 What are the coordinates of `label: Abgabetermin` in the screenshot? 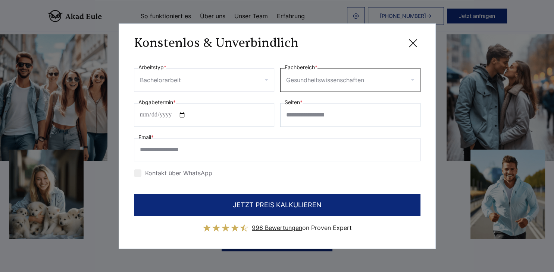 It's located at (157, 103).